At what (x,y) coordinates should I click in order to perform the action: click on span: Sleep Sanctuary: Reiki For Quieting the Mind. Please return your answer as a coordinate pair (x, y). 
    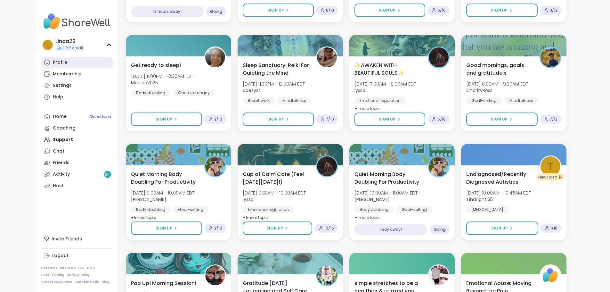
    Looking at the image, I should click on (276, 69).